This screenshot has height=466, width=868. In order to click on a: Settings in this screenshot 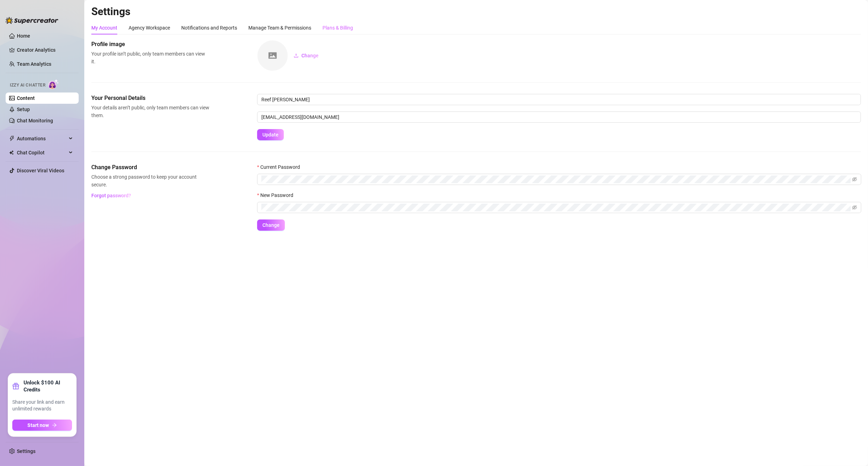, I will do `click(26, 451)`.